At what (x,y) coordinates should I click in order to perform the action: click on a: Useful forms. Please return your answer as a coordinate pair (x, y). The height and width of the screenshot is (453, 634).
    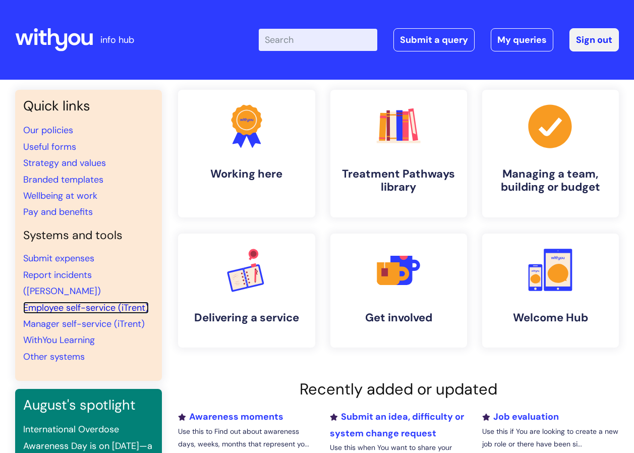
    Looking at the image, I should click on (49, 147).